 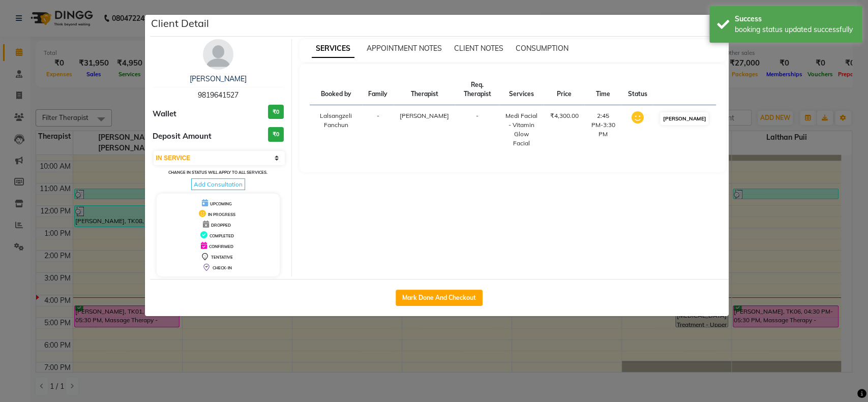 What do you see at coordinates (218, 184) in the screenshot?
I see `span: Add Consultation` at bounding box center [218, 184].